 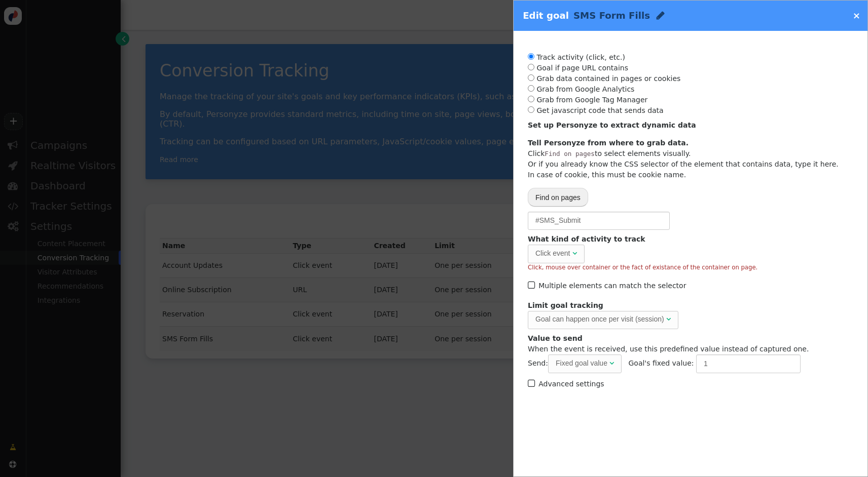 What do you see at coordinates (582, 363) in the screenshot?
I see `div: Fixed goal value` at bounding box center [582, 363].